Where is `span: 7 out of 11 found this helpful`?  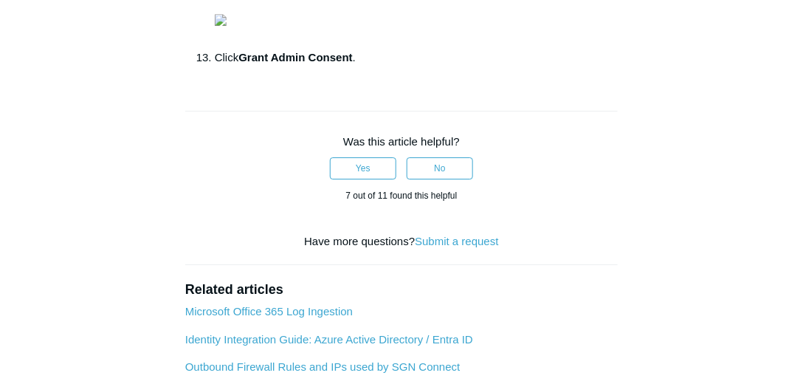 span: 7 out of 11 found this helpful is located at coordinates (402, 196).